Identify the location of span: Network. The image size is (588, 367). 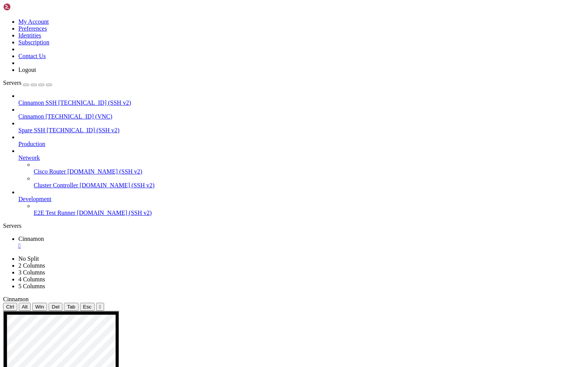
(29, 157).